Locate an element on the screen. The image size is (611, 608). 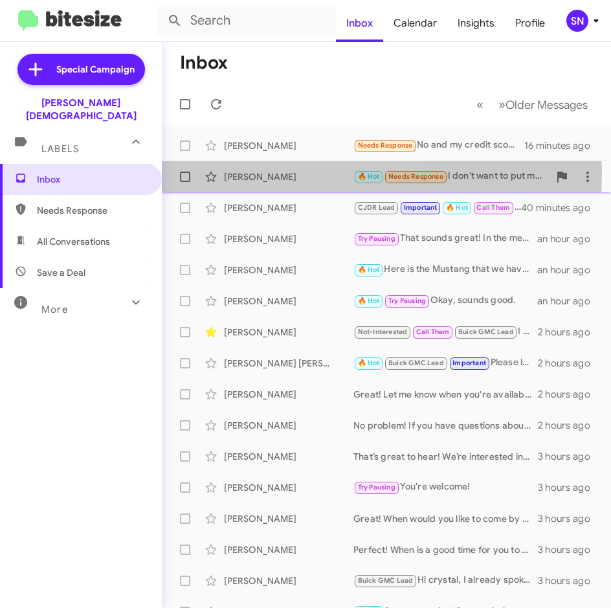
div: Hi crystal, I already spoke to someone and we were unable to get to a good range. is located at coordinates (445, 580).